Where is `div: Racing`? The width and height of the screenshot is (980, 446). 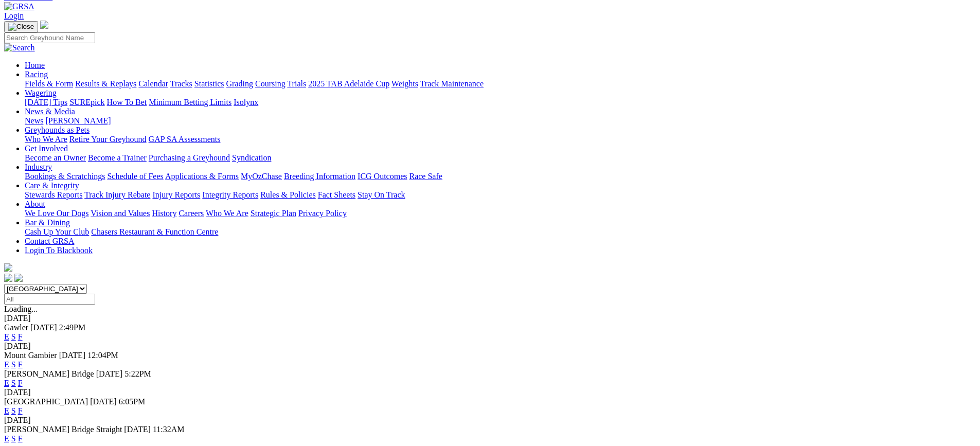 div: Racing is located at coordinates (500, 84).